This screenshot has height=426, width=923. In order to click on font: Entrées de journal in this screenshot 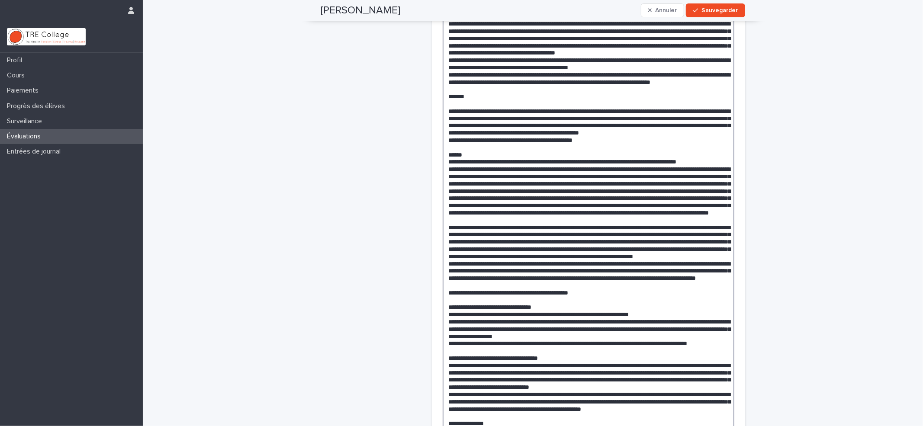, I will do `click(34, 151)`.